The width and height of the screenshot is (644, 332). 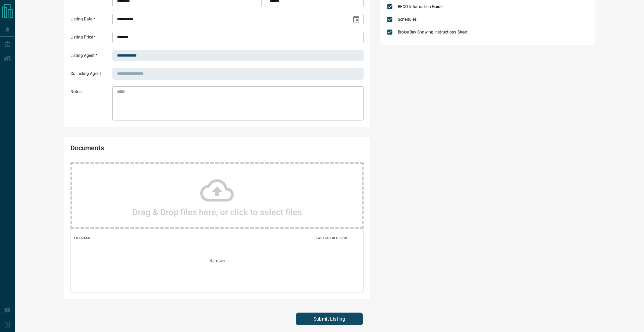 What do you see at coordinates (433, 32) in the screenshot?
I see `span: BrokerBay Showing Instructions Sheet` at bounding box center [433, 32].